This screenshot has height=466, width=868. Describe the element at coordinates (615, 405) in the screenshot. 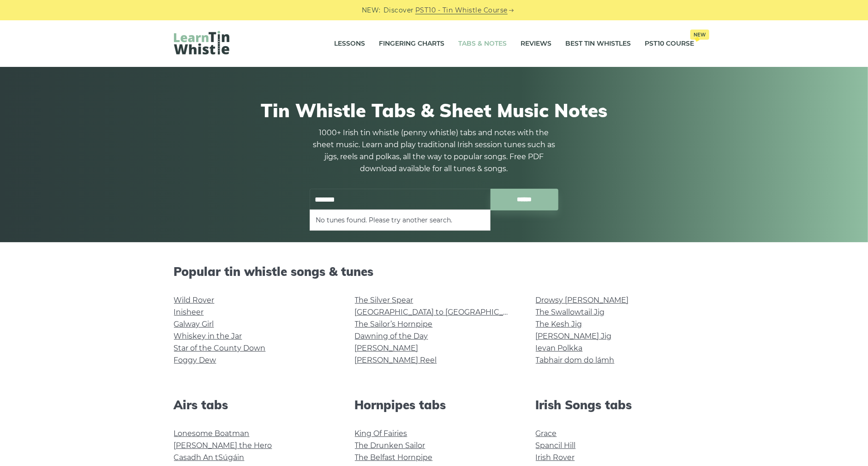

I see `h2: Irish Songs tabs` at that location.